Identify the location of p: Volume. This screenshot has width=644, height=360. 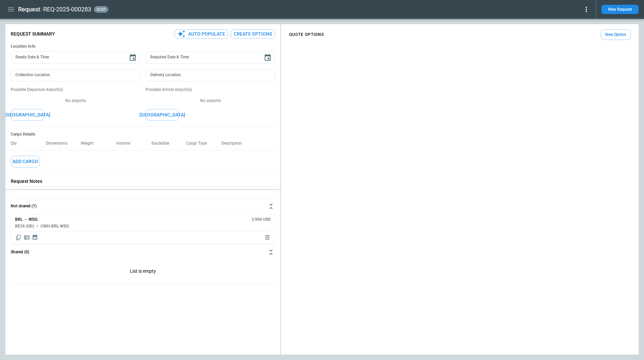
(126, 143).